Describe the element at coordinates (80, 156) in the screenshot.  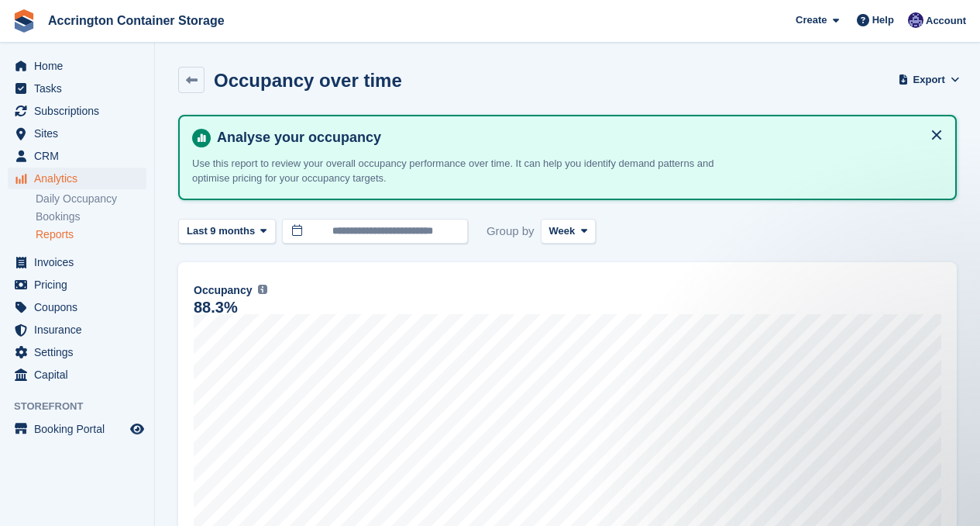
I see `span: CRM` at that location.